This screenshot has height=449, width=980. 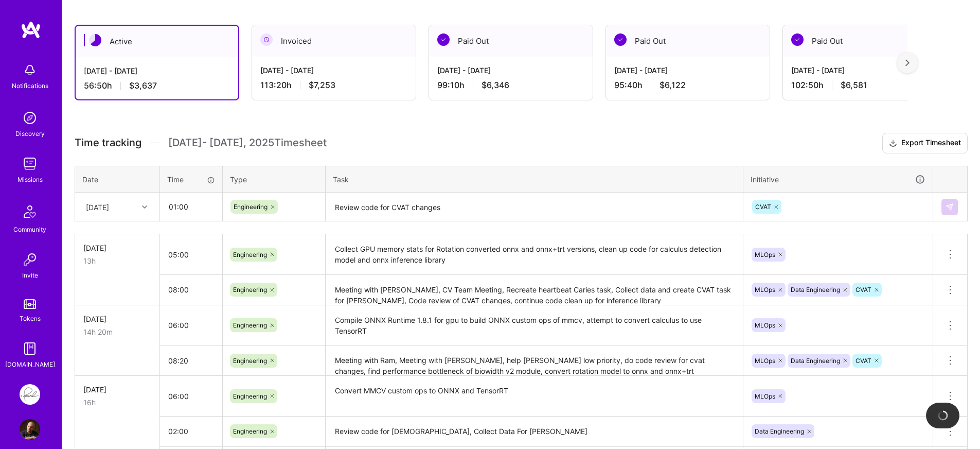 What do you see at coordinates (191, 179) in the screenshot?
I see `div: Time` at bounding box center [191, 179].